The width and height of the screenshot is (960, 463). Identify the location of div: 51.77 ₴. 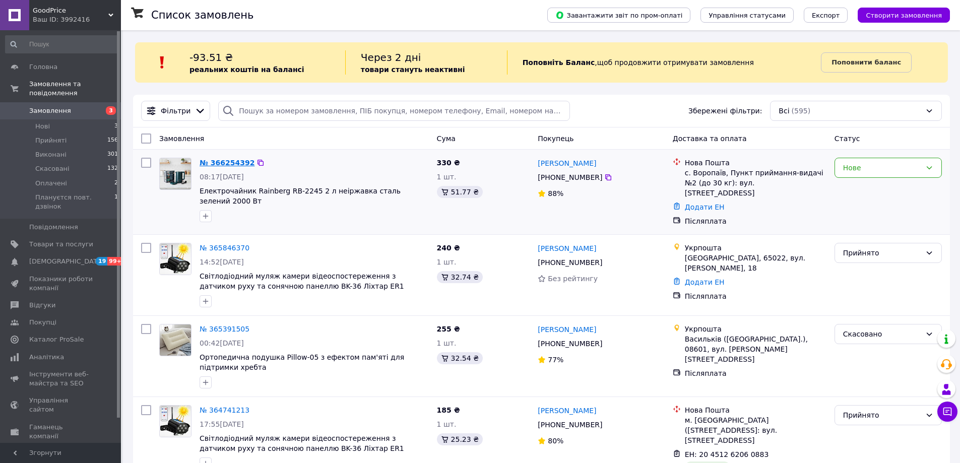
(460, 192).